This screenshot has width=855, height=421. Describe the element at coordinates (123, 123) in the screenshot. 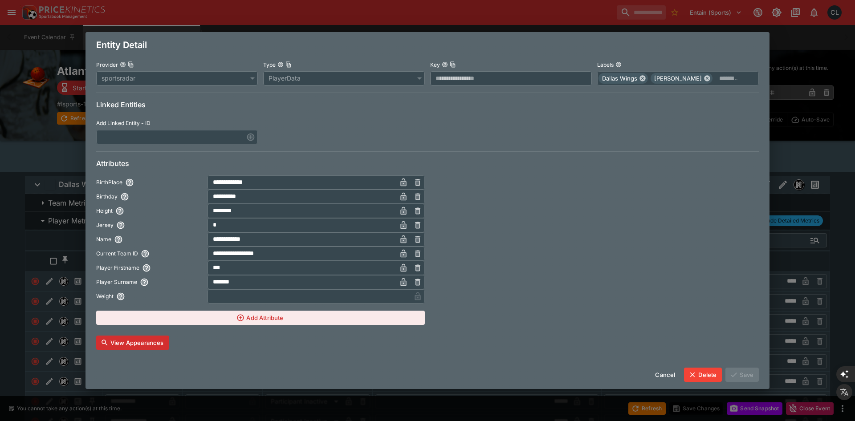

I see `p: Add Linked Entity - ID` at that location.